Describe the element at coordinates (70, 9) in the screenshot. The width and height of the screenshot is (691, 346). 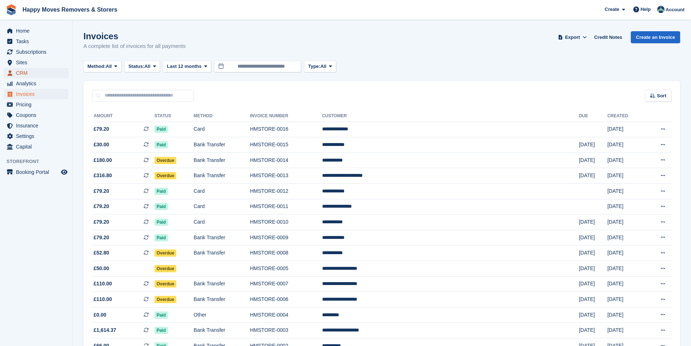
I see `a: Happy Moves Removers & Storers` at that location.